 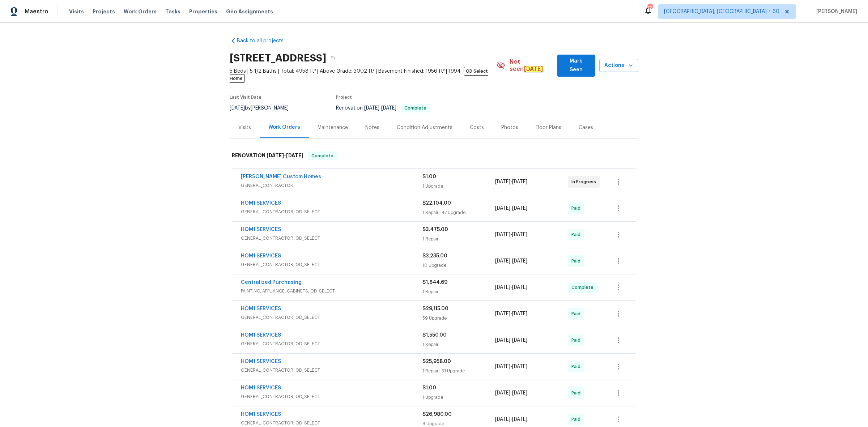 I want to click on button: Actions, so click(x=619, y=66).